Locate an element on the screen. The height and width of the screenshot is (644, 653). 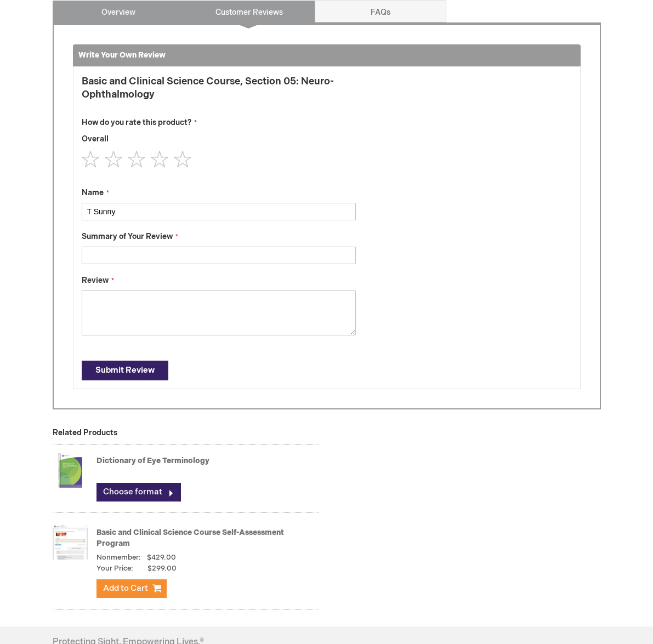
span: Add to Cart is located at coordinates (125, 588).